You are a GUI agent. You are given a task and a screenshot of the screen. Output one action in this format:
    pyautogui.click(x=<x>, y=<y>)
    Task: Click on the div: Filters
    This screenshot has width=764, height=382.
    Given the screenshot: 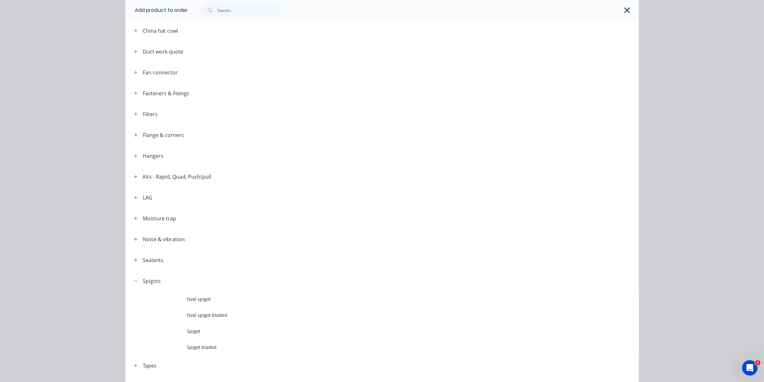 What is the action you would take?
    pyautogui.click(x=151, y=114)
    